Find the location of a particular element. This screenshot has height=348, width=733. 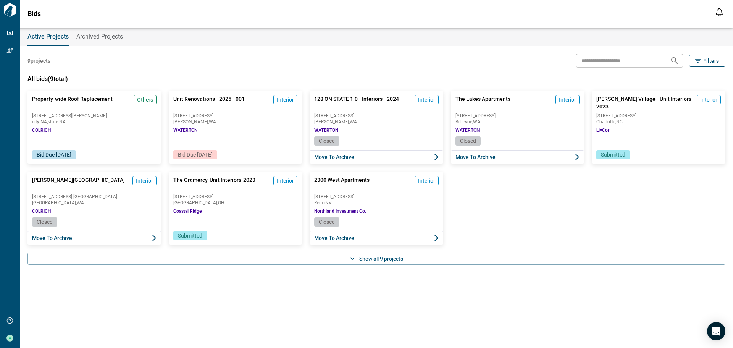

span: city NA , state NA is located at coordinates (94, 122).